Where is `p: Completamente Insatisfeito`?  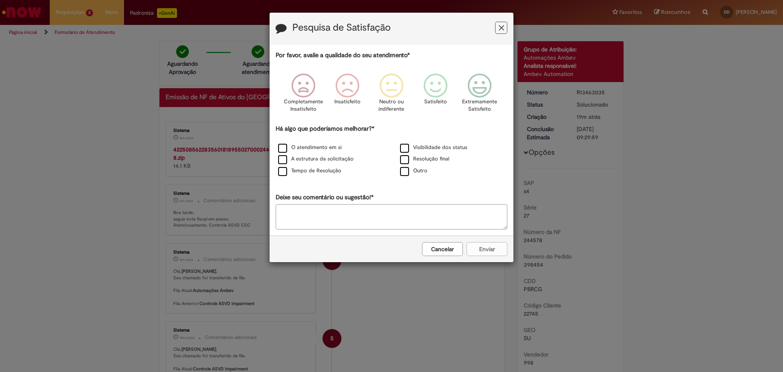 p: Completamente Insatisfeito is located at coordinates (303, 105).